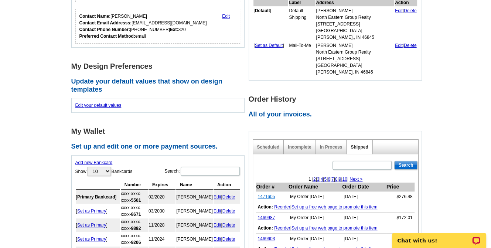  I want to click on strong: 9206, so click(136, 242).